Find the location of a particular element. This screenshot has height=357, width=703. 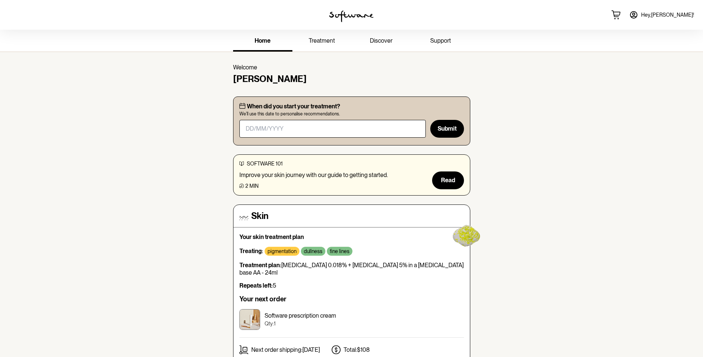

p: dullness is located at coordinates (313, 251).